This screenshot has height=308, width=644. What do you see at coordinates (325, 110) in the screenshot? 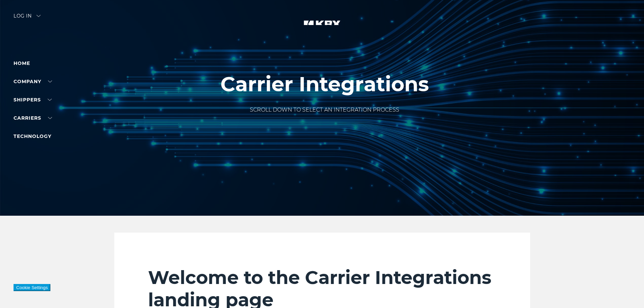
I see `p: SCROLL DOWN TO SELECT AN INTEGRATION PROCESS` at bounding box center [325, 110].